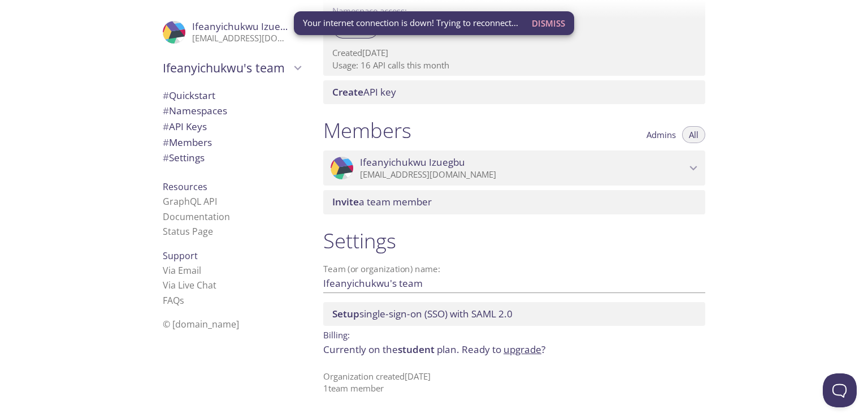  What do you see at coordinates (232, 142) in the screenshot?
I see `div: Members` at bounding box center [232, 142].